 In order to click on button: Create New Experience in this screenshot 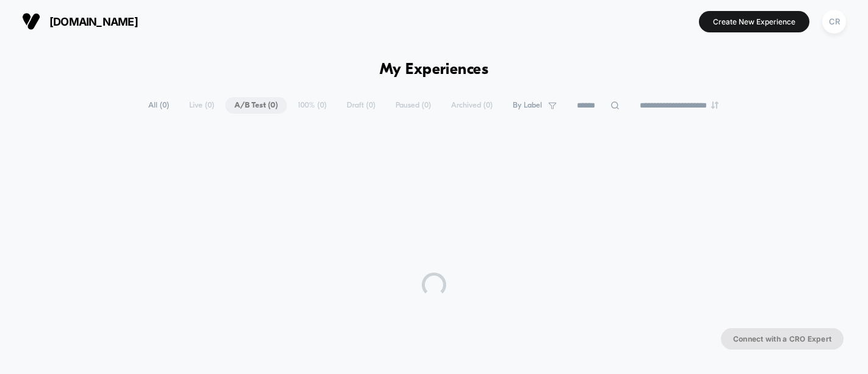, I will do `click(754, 21)`.